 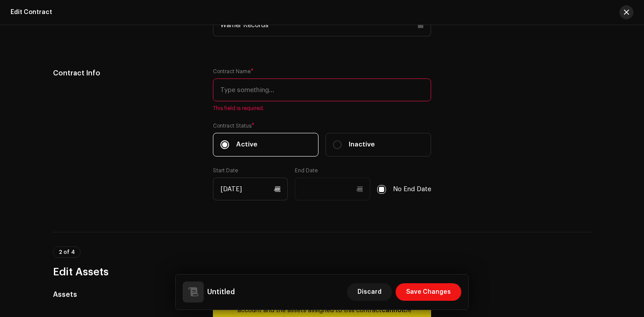 I want to click on label: Contract Name, so click(x=233, y=71).